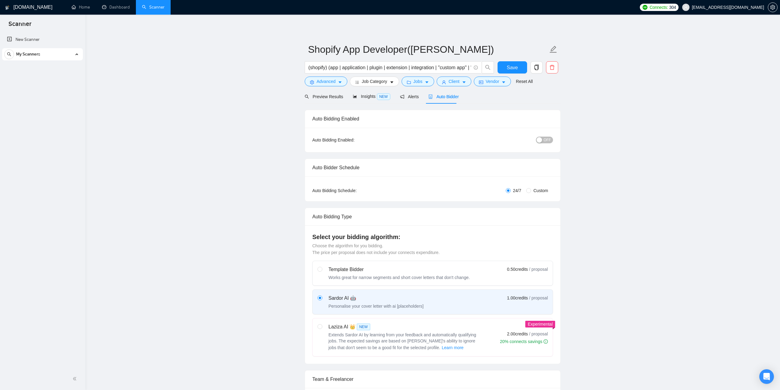 The width and height of the screenshot is (780, 390). Describe the element at coordinates (773, 7) in the screenshot. I see `a: setting` at that location.